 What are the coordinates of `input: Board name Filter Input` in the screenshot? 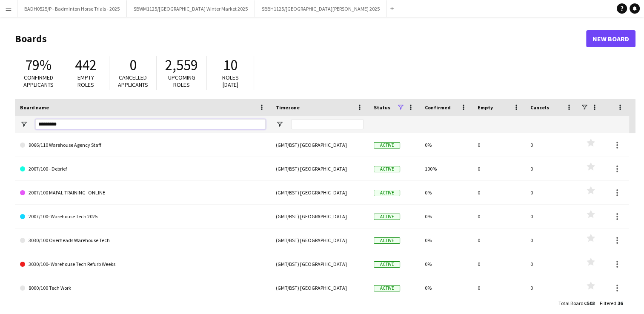 It's located at (150, 124).